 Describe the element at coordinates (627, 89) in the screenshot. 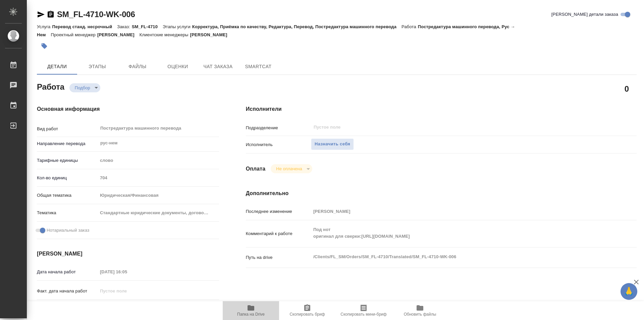

I see `h2: 0` at that location.